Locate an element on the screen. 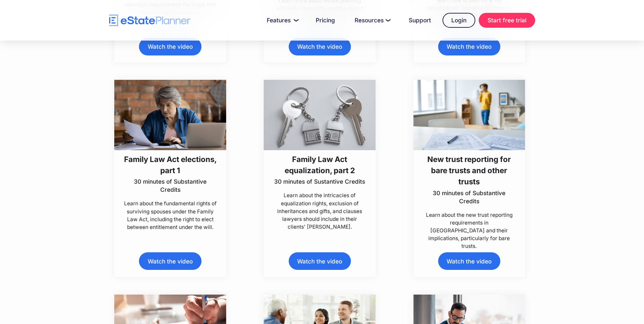  p: Learn about the intricacies of equalization rights, exclusion of inheritances and gifts, and clau... is located at coordinates (320, 211).